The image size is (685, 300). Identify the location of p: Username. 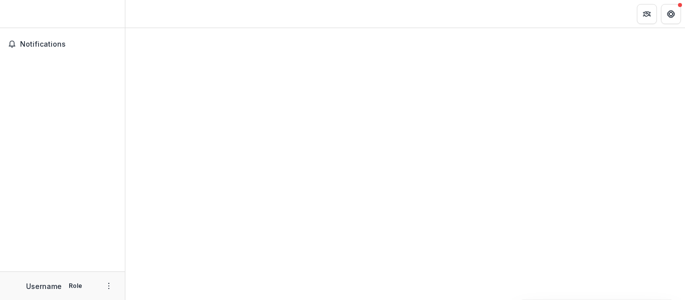
(44, 286).